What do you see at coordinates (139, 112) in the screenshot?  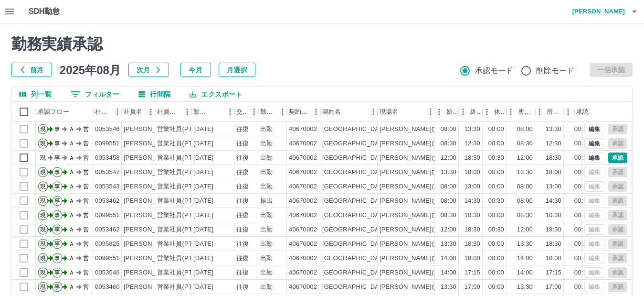 I see `div: 社員名` at bounding box center [139, 112].